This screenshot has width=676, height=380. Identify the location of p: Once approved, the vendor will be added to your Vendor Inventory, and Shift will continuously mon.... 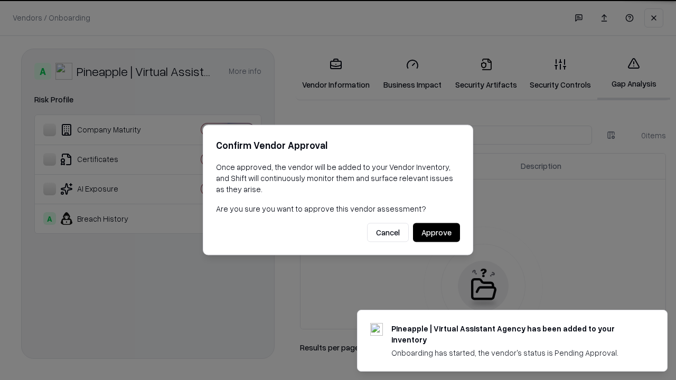
(338, 178).